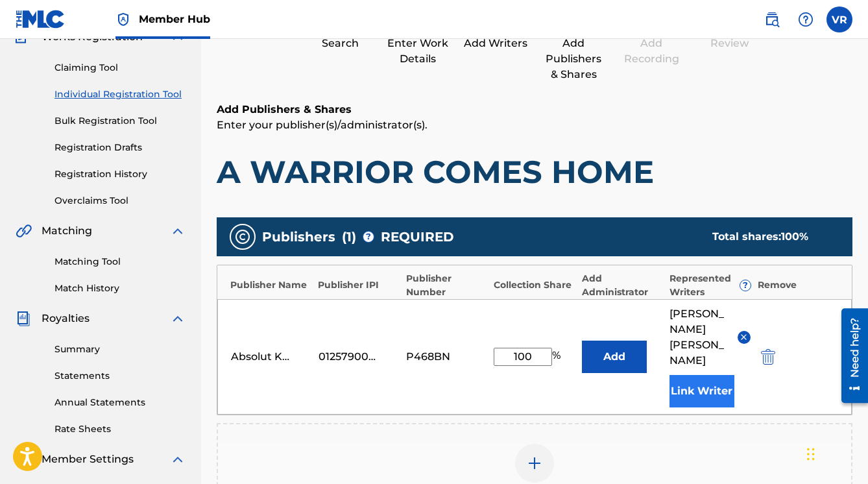  I want to click on div: Collection Share, so click(534, 285).